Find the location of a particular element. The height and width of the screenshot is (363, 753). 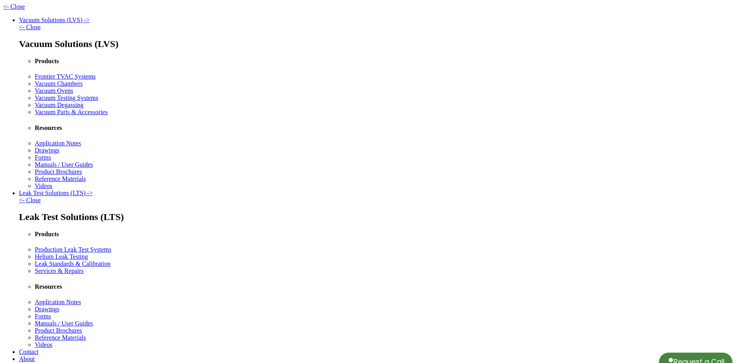

h2: Leak Test Solutions (LTS) is located at coordinates (384, 217).